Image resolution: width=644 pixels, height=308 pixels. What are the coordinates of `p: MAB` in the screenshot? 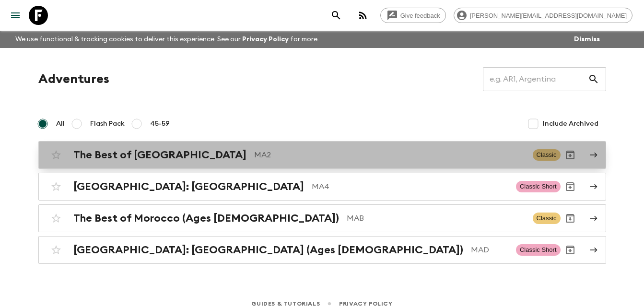 It's located at (436, 218).